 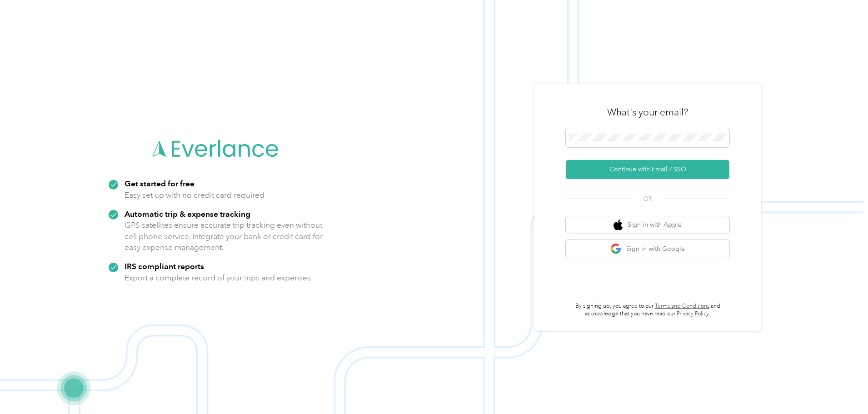 I want to click on strong: Get started for free, so click(x=160, y=183).